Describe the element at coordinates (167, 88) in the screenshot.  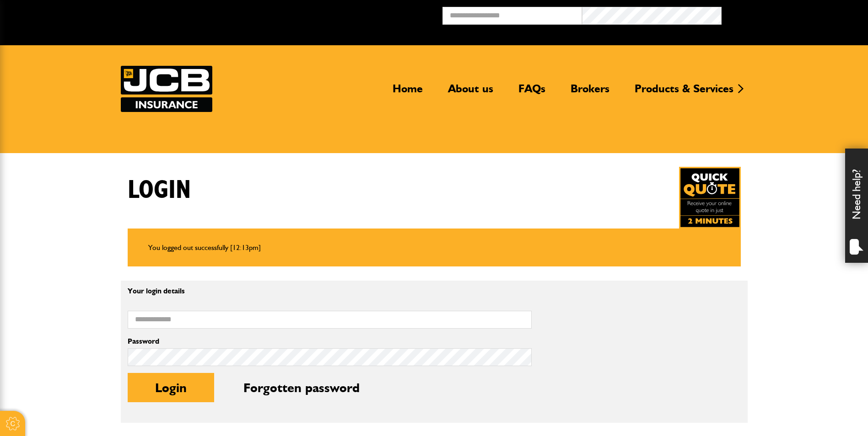
I see `img: JCB Insurance Services logo` at that location.